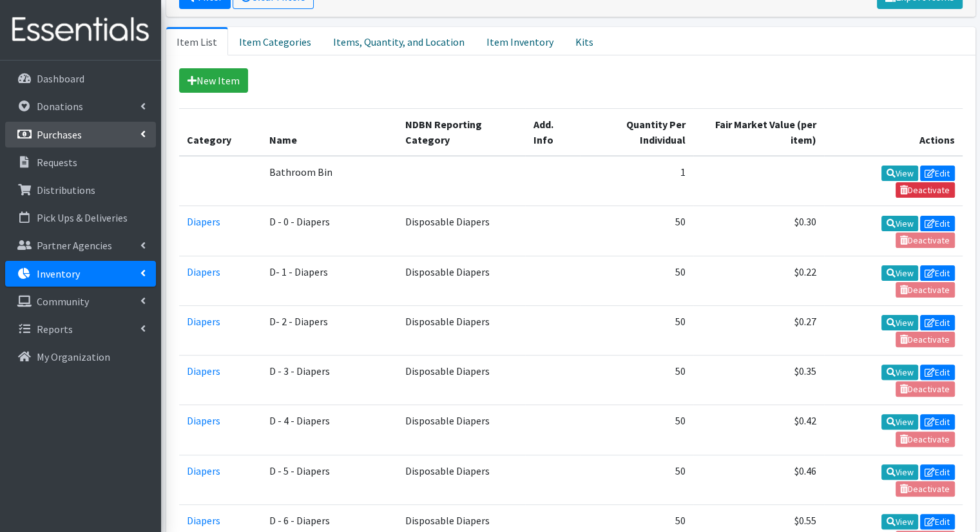 Image resolution: width=980 pixels, height=532 pixels. What do you see at coordinates (275, 42) in the screenshot?
I see `a: Item Categories` at bounding box center [275, 42].